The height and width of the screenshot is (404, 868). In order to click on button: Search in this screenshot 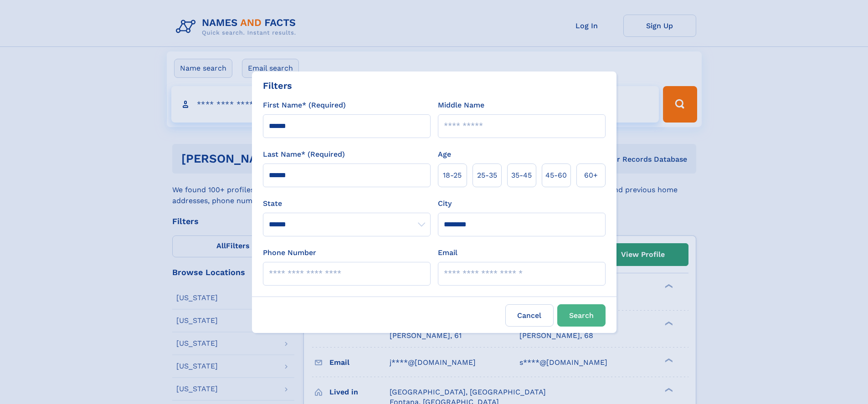, I will do `click(581, 315)`.